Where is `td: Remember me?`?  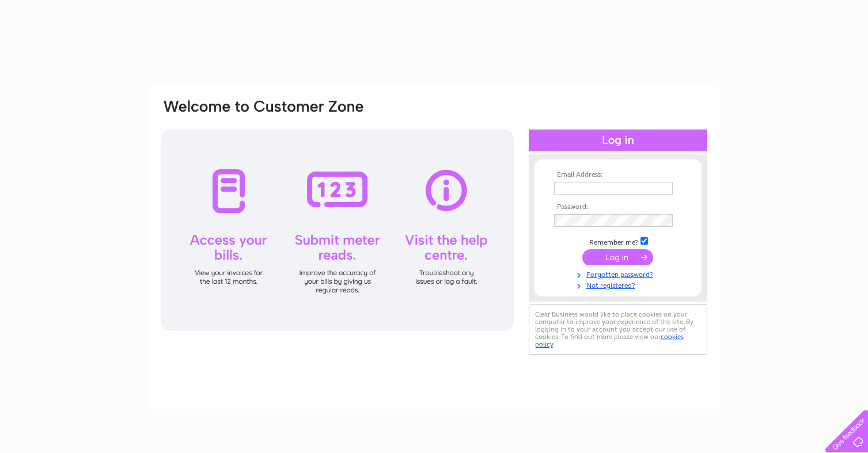 td: Remember me? is located at coordinates (618, 242).